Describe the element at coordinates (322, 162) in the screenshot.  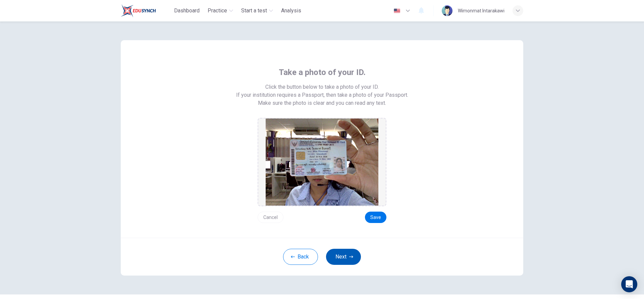
I see `img: preview screemshot` at that location.